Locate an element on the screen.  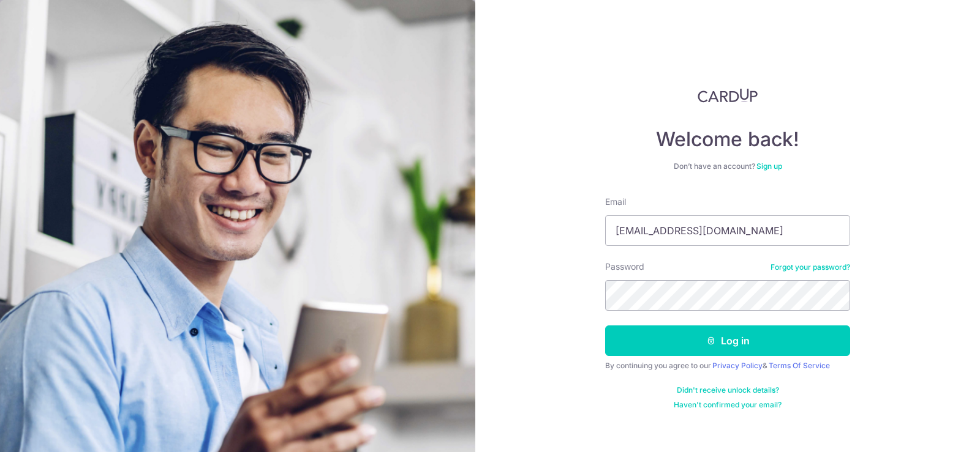
a: Didn't receive unlock details? is located at coordinates (727, 390).